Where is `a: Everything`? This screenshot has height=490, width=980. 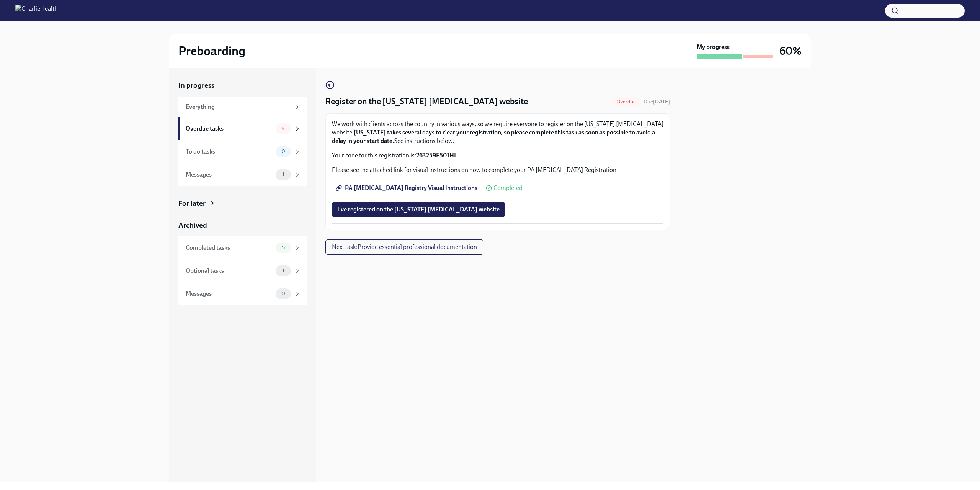
a: Everything is located at coordinates (243, 107).